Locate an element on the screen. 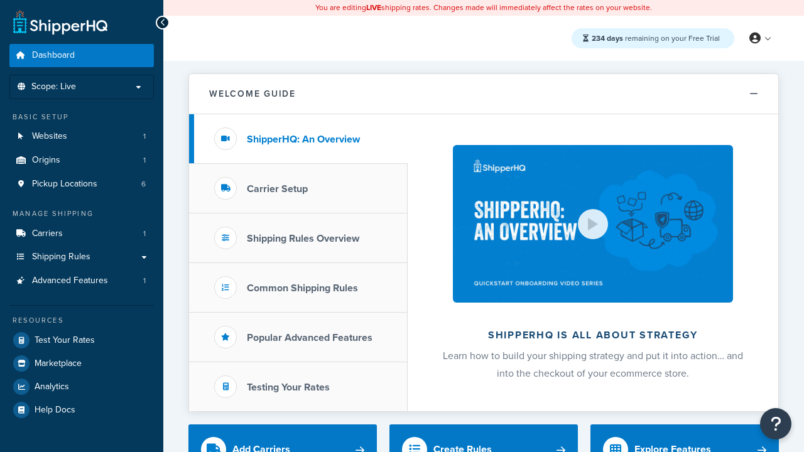 The width and height of the screenshot is (804, 452). span: 6 is located at coordinates (143, 184).